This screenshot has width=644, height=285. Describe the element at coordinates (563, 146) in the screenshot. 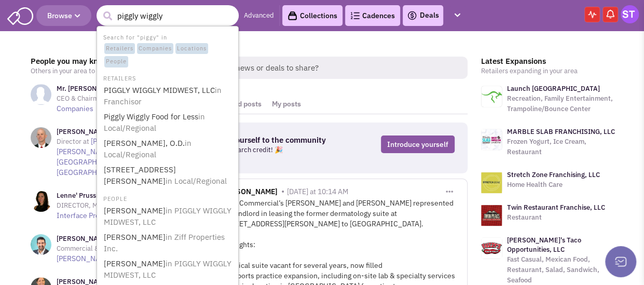

I see `p: Frozen Yogurt, Ice Cream, Restaurant` at that location.